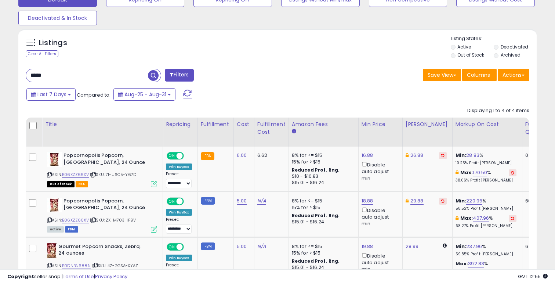 This screenshot has width=555, height=284. I want to click on span: All listings that are currently out of stock and unavailable for purchase on Amazon, so click(61, 184).